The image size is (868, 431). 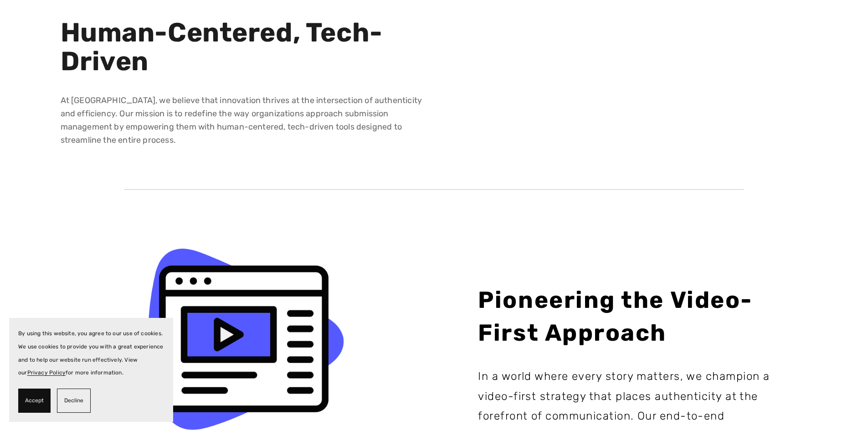 What do you see at coordinates (34, 401) in the screenshot?
I see `button: Accept` at bounding box center [34, 401].